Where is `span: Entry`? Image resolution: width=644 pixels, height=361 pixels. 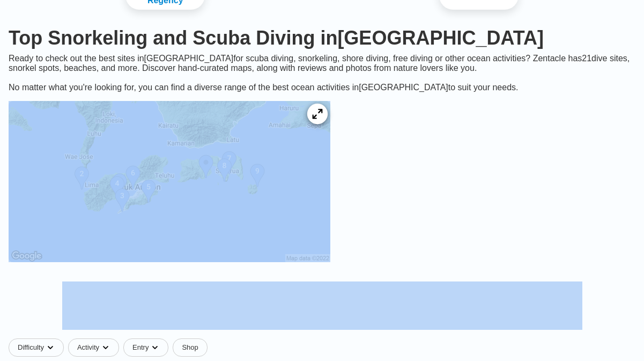 span: Entry is located at coordinates (141, 347).